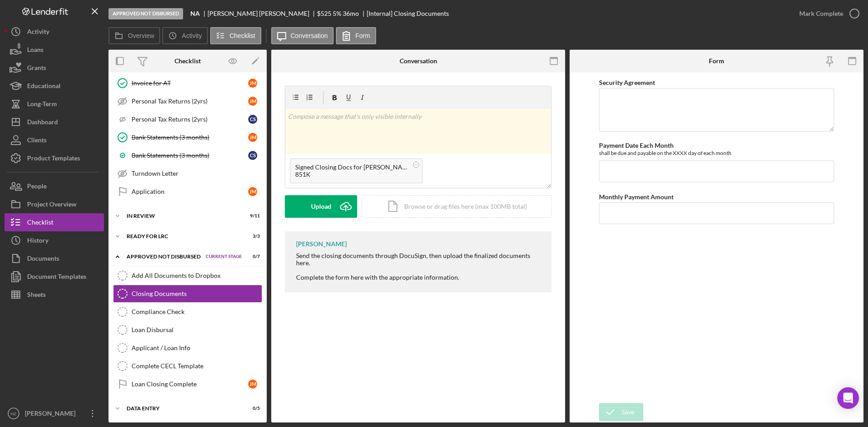 The width and height of the screenshot is (868, 427). What do you see at coordinates (52, 205) in the screenshot?
I see `div: Project Overview` at bounding box center [52, 205].